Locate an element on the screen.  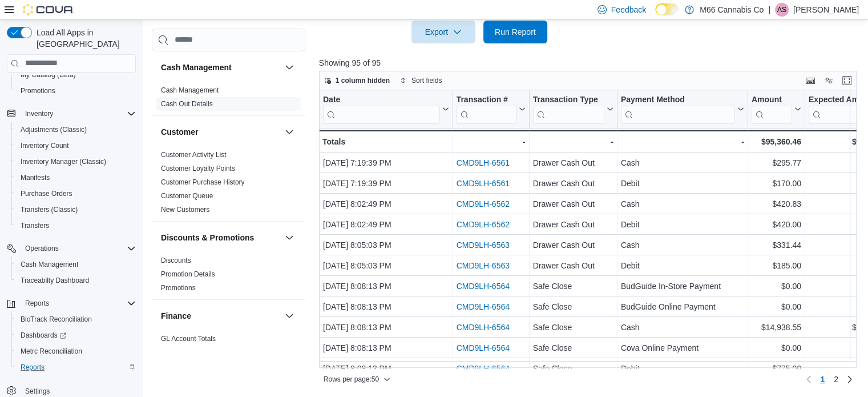
button: Inventory is located at coordinates (39, 114).